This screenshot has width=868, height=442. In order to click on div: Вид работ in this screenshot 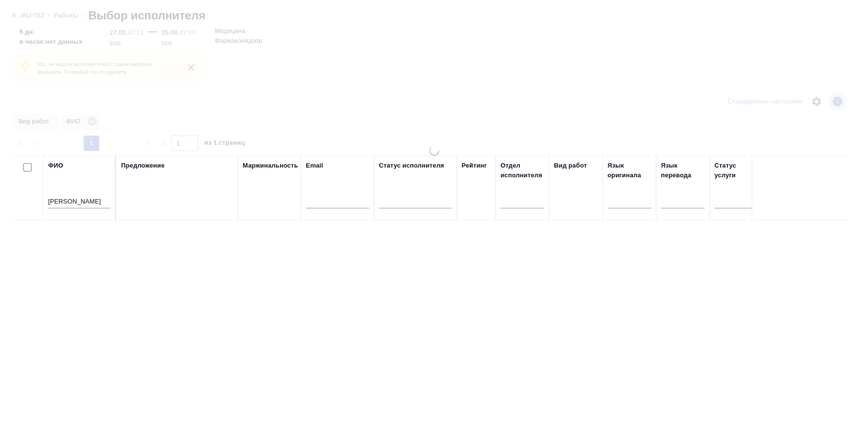, I will do `click(570, 166)`.